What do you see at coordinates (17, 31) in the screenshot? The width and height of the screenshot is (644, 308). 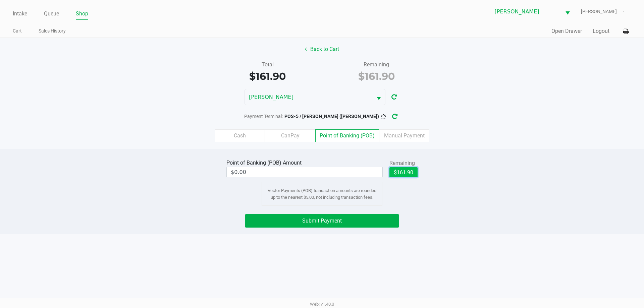 I see `a: Cart` at bounding box center [17, 31].